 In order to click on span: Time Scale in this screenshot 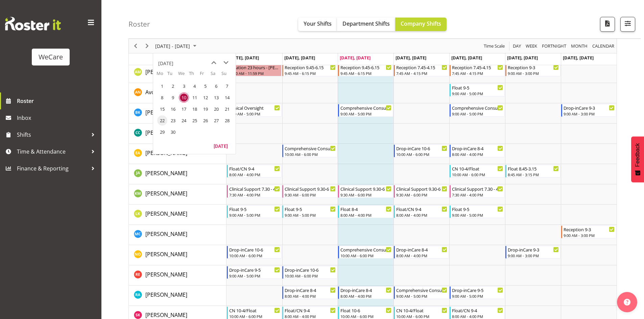, I will do `click(494, 46)`.